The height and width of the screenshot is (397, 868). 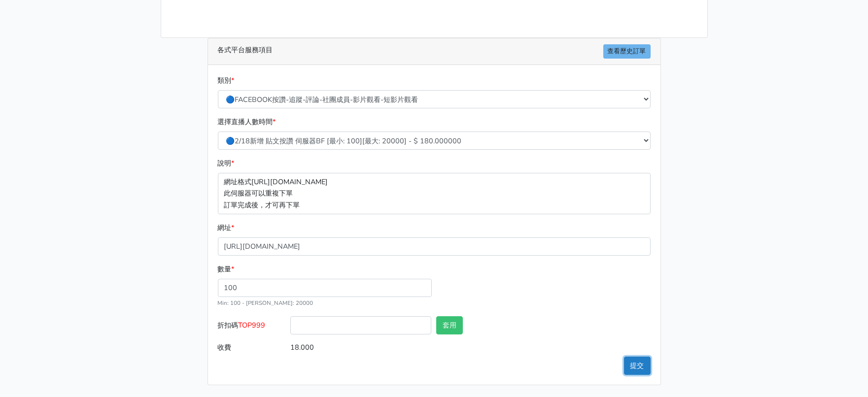 What do you see at coordinates (252, 348) in the screenshot?
I see `label: 收費` at bounding box center [252, 348].